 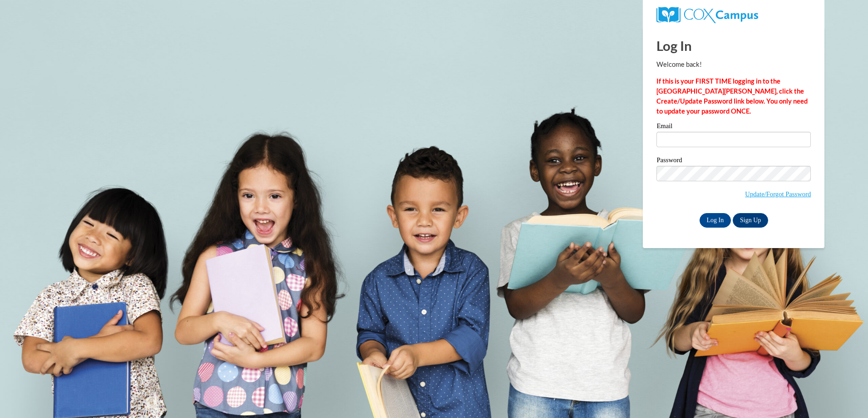 What do you see at coordinates (751, 220) in the screenshot?
I see `a: Sign Up` at bounding box center [751, 220].